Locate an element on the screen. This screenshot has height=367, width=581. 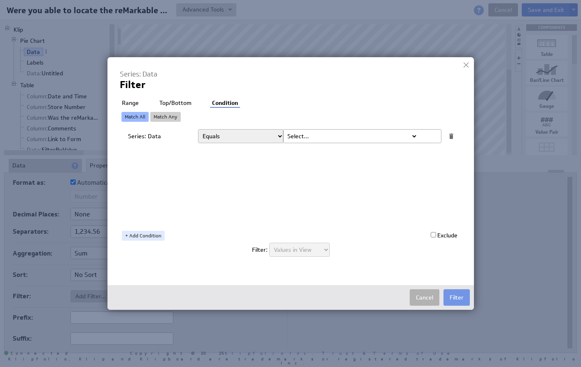
h2: Filter is located at coordinates (289, 85).